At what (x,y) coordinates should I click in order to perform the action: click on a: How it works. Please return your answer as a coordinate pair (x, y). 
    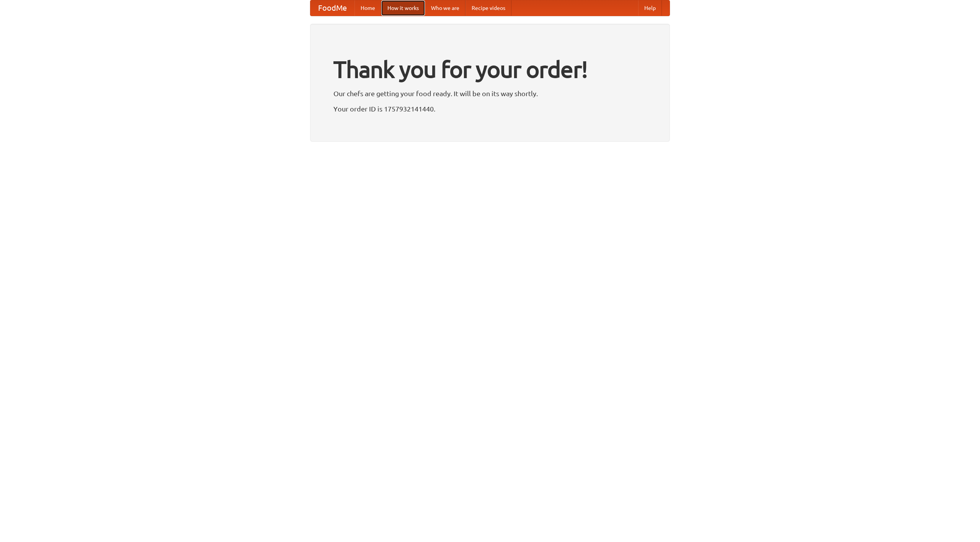
    Looking at the image, I should click on (403, 8).